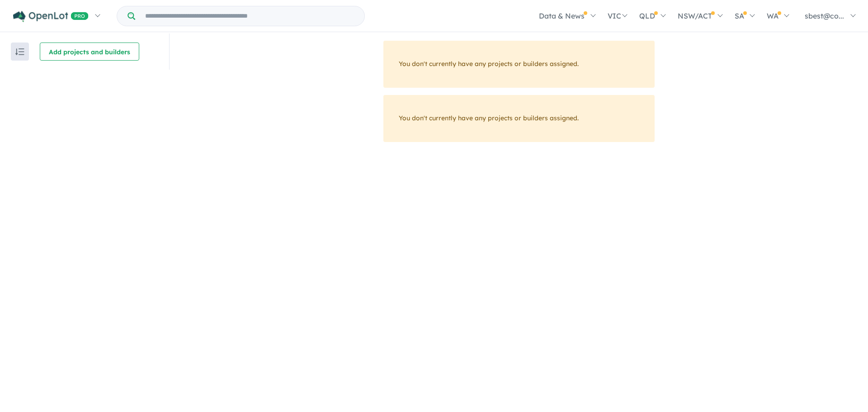  I want to click on img: Openlot PRO Logo White, so click(51, 16).